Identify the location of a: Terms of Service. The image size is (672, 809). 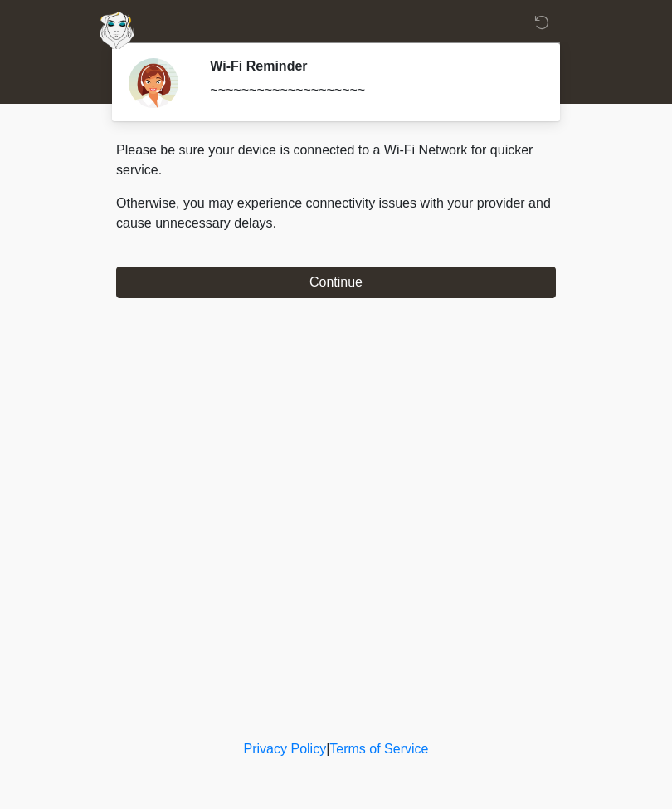
(378, 749).